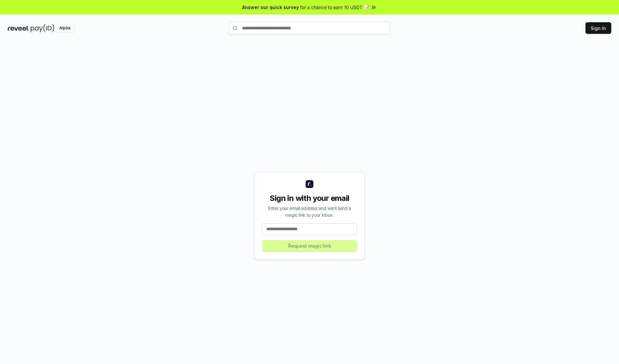 The image size is (619, 364). What do you see at coordinates (309, 198) in the screenshot?
I see `div: Sign in with your email` at bounding box center [309, 198].